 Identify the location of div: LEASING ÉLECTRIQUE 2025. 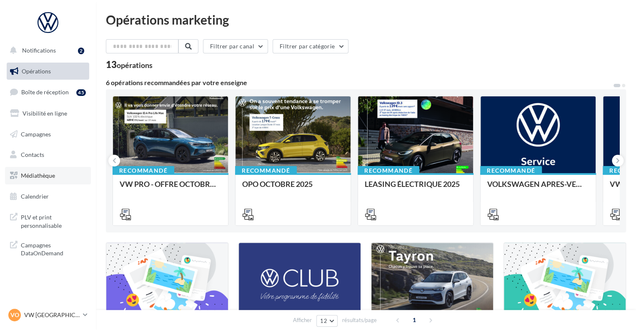
(416, 188).